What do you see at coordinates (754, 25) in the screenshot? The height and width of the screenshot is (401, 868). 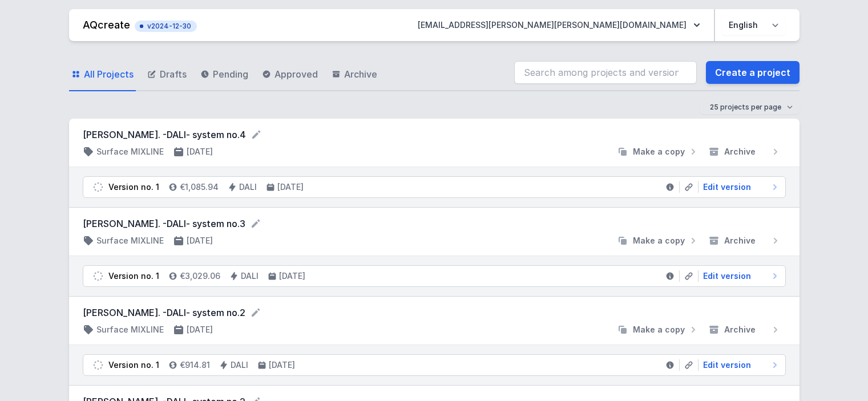 I see `select: Choose language` at bounding box center [754, 25].